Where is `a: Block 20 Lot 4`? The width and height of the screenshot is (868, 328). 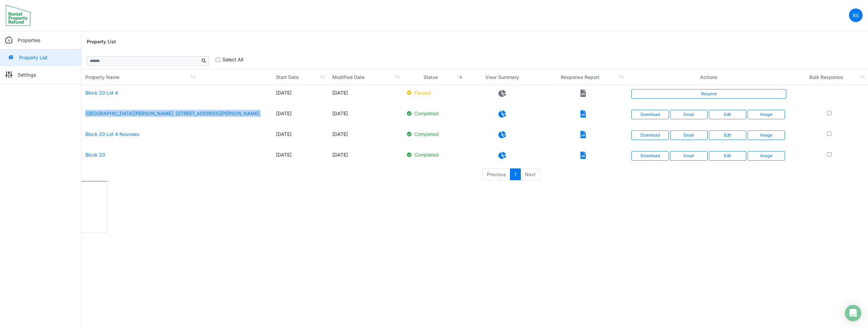
a: Block 20 Lot 4 is located at coordinates (101, 93).